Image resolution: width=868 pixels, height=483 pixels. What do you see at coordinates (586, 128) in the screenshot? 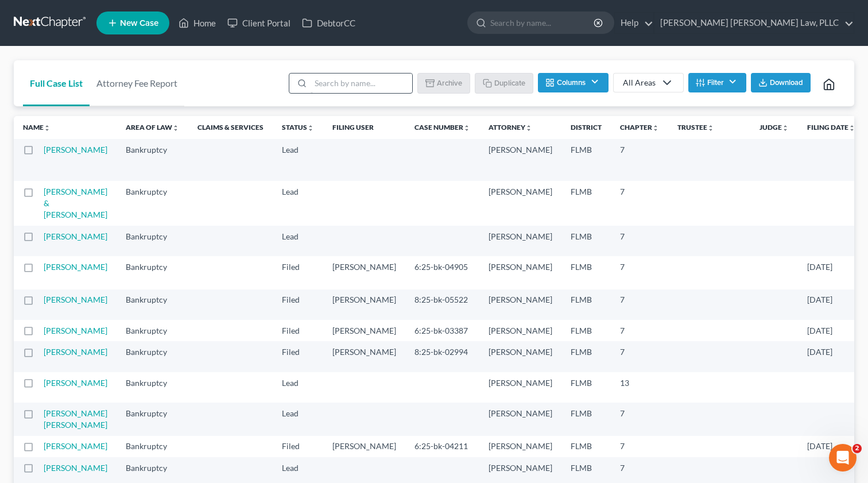
I see `th: District` at bounding box center [586, 128].